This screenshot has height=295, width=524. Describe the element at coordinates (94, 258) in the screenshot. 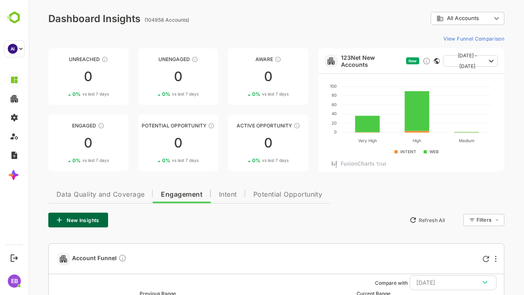

I see `div: Compare Funnel to any previous dates, and click on any plot in the current funnel to view the det...` at that location.